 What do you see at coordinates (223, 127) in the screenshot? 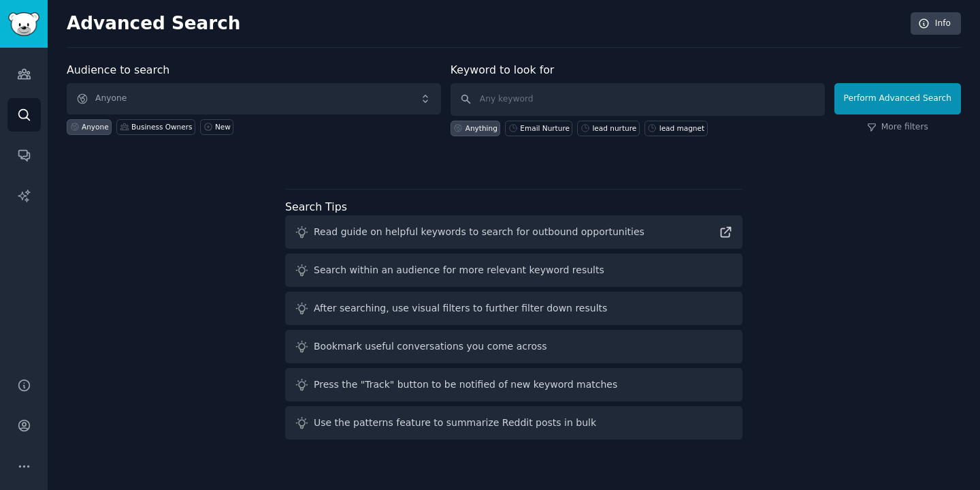
I see `div: New` at bounding box center [223, 127].